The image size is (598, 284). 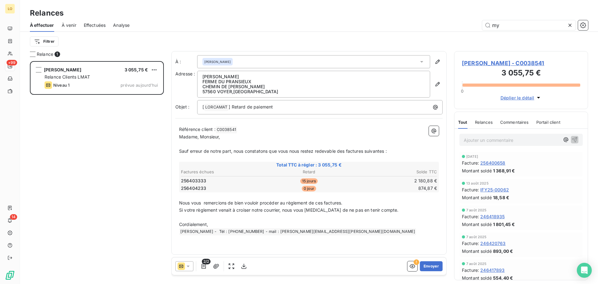 I want to click on span: Niveau 1, so click(x=61, y=85).